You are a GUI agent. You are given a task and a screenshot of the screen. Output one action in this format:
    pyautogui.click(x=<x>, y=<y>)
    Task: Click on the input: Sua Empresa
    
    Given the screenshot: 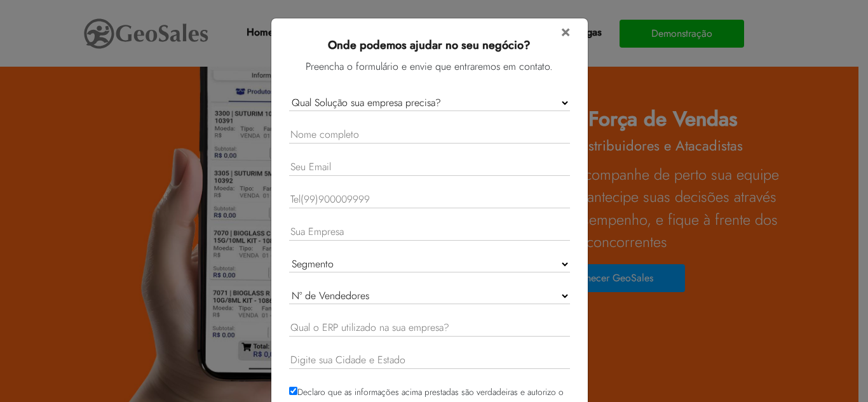 What is the action you would take?
    pyautogui.click(x=429, y=232)
    